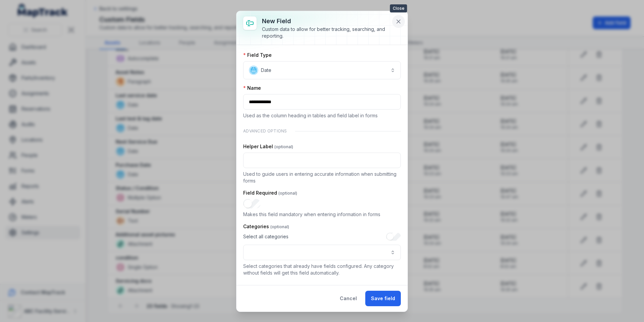  I want to click on label: Categories, so click(266, 226).